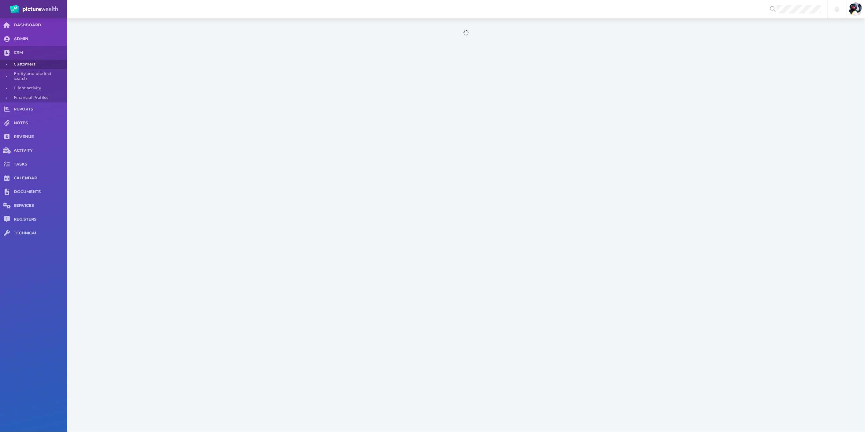 This screenshot has height=432, width=865. What do you see at coordinates (40, 192) in the screenshot?
I see `span: DOCUMENTS` at bounding box center [40, 192].